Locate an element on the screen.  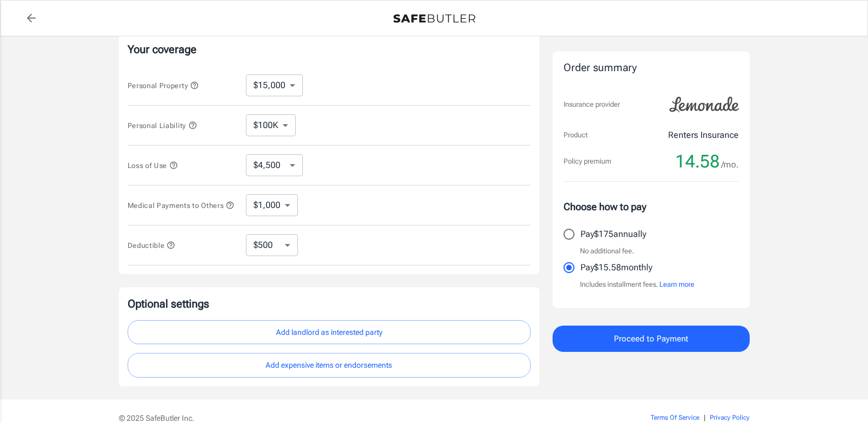
span: Deductible is located at coordinates (152, 245).